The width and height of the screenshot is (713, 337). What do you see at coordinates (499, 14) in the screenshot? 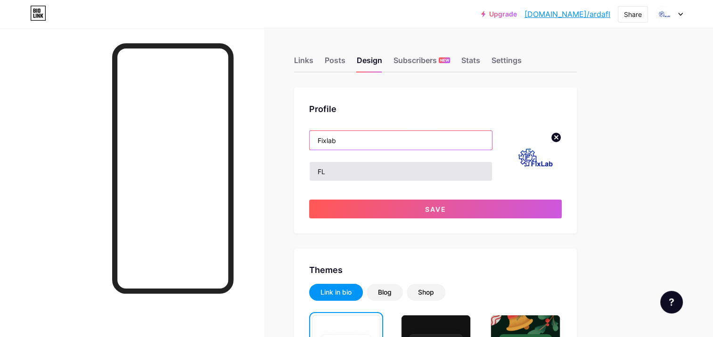
I see `a: Upgrade` at bounding box center [499, 14].